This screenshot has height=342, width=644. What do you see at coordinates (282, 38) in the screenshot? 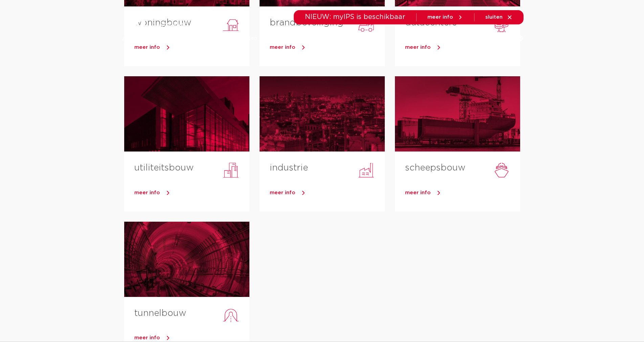
I see `a: markten` at bounding box center [282, 38].